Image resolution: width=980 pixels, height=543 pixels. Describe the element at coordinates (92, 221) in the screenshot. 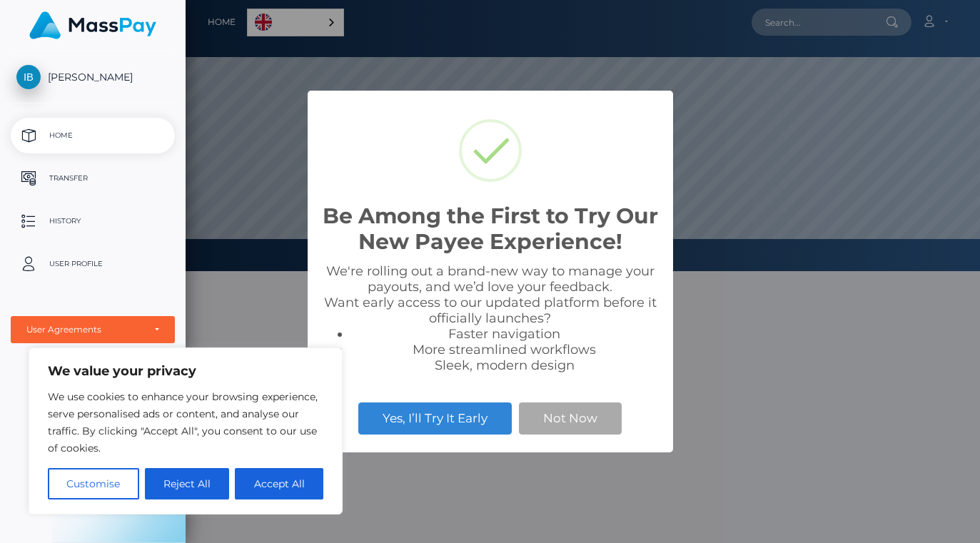

I see `p: History` at that location.